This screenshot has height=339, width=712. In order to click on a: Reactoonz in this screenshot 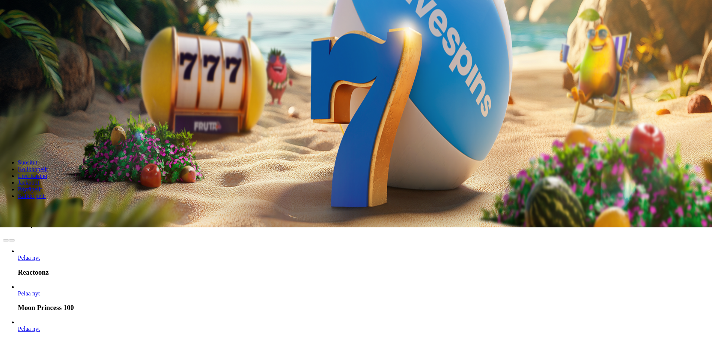, I will do `click(29, 257)`.